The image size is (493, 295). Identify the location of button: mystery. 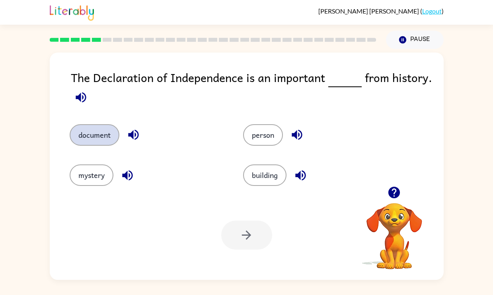
(92, 175).